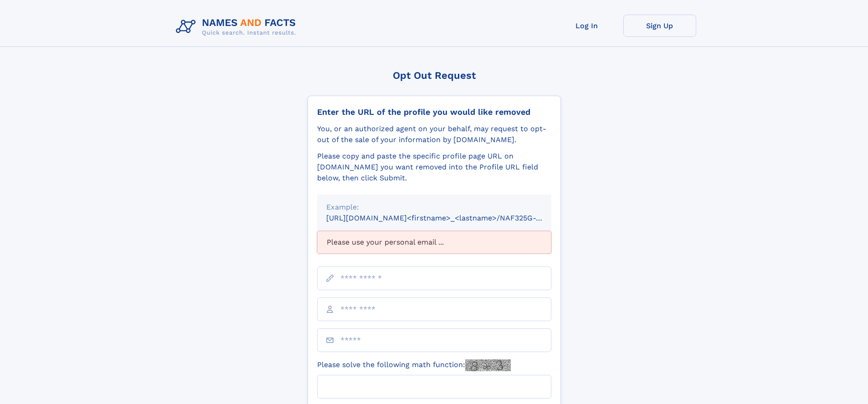 The image size is (868, 404). Describe the element at coordinates (587, 26) in the screenshot. I see `a: Log In` at that location.